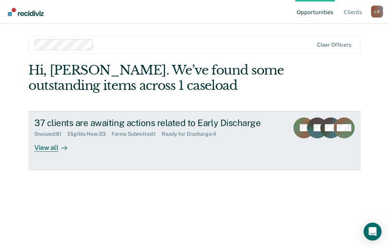 The image size is (389, 248). What do you see at coordinates (90, 134) in the screenshot?
I see `div: Eligible Now : 33` at bounding box center [90, 134].